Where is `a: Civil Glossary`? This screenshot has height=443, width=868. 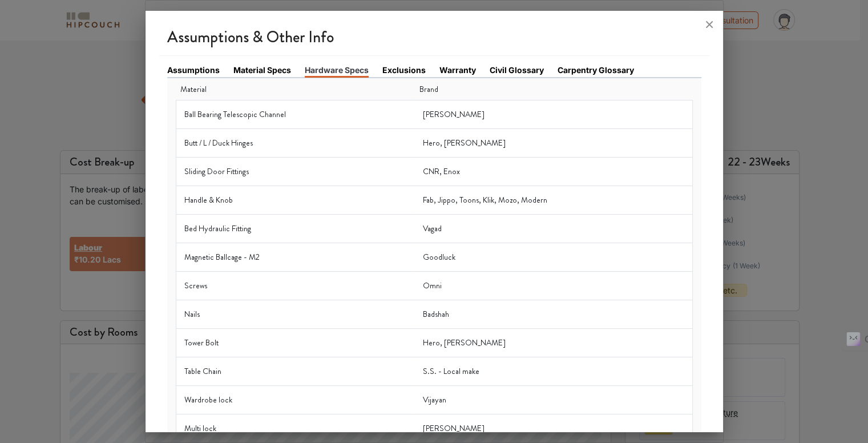 a: Civil Glossary is located at coordinates (516, 70).